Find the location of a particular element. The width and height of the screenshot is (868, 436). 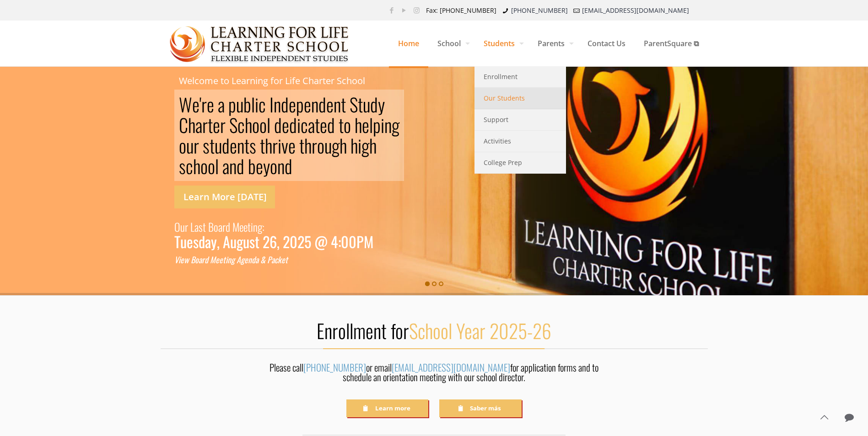

a: ParentSquare ⧉ is located at coordinates (671, 44).